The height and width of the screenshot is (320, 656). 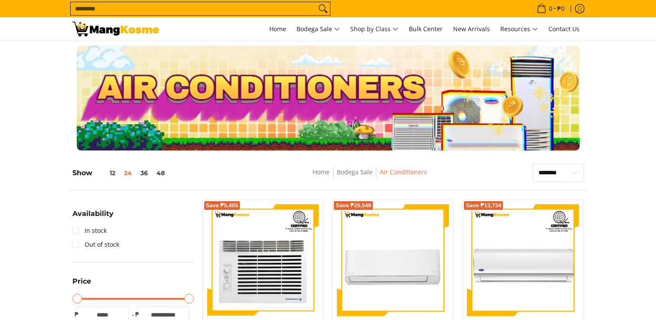 I want to click on span: Shop by Class, so click(x=374, y=29).